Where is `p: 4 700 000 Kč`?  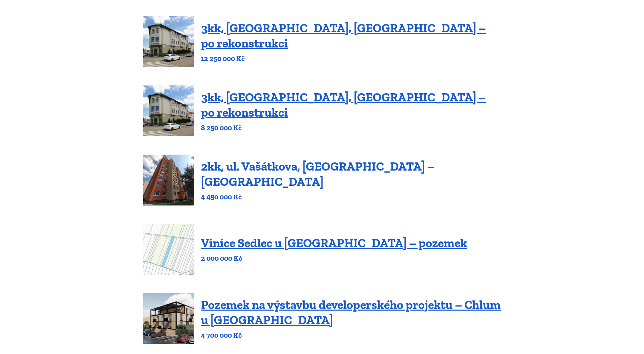
p: 4 700 000 Kč is located at coordinates (351, 336).